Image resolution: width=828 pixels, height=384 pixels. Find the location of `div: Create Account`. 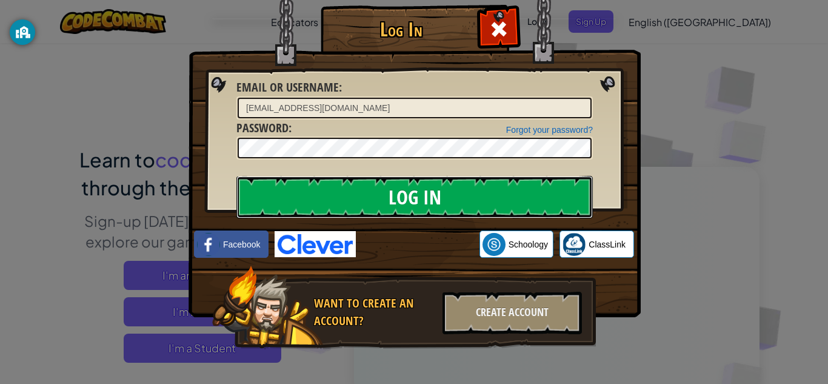

div: Create Account is located at coordinates (512, 313).